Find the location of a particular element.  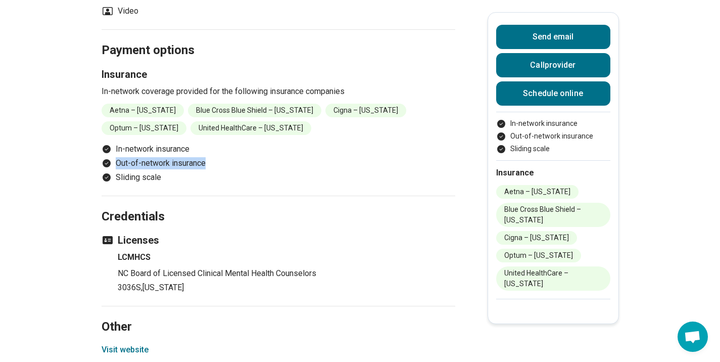

h3: Licenses is located at coordinates (278, 240).